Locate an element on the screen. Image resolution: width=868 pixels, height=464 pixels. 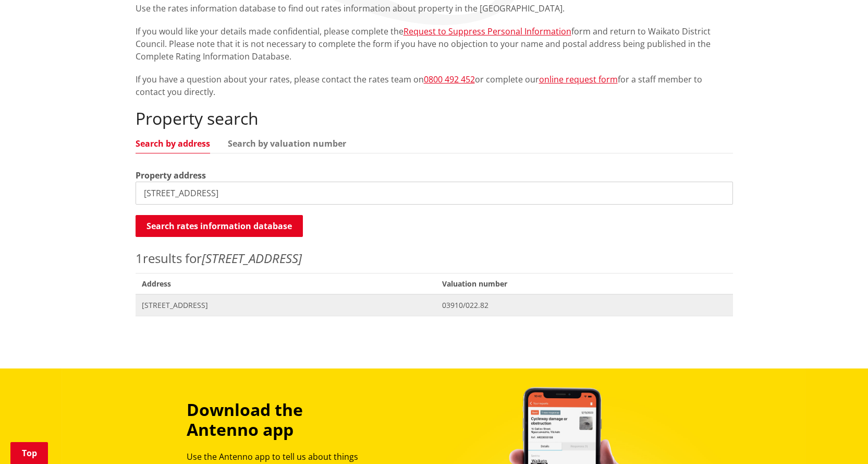
p: If you have a question about your rates, please contact the rates team on or complete our for a s... is located at coordinates (435, 86).